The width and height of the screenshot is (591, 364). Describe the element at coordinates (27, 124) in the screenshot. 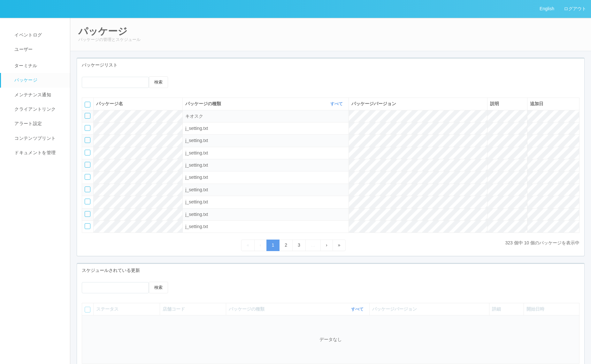

I see `span: アラート設定` at that location.